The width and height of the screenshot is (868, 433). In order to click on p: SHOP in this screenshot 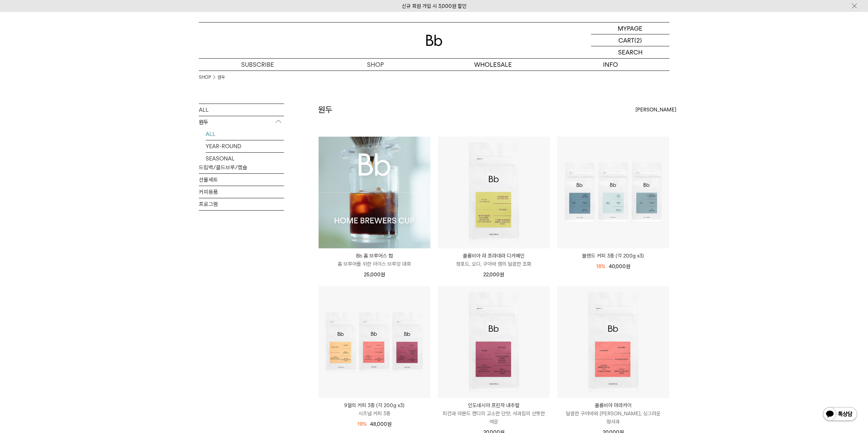, I will do `click(375, 64)`.